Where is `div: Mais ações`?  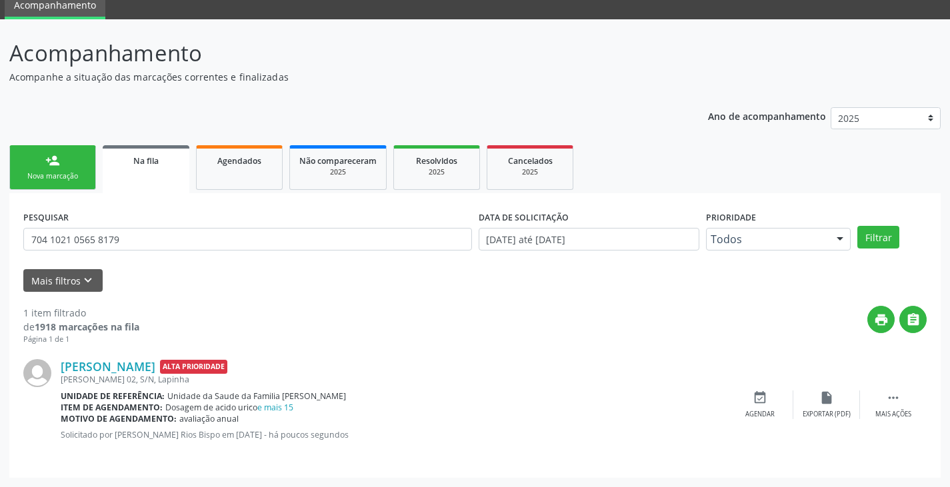 div: Mais ações is located at coordinates (893, 415).